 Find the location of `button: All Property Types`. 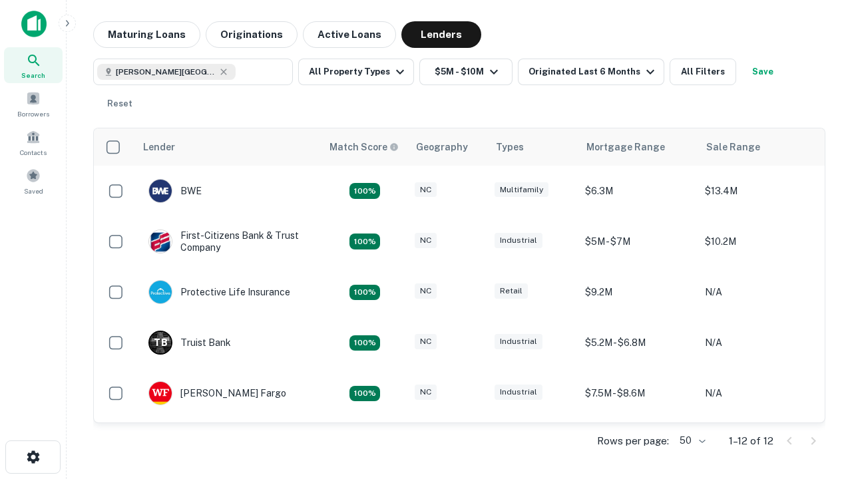

button: All Property Types is located at coordinates (356, 72).